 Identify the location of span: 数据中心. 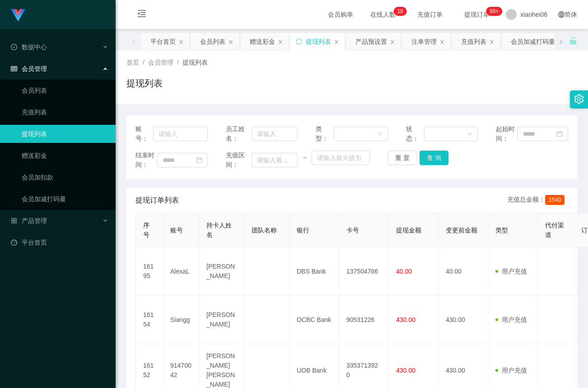
(29, 47).